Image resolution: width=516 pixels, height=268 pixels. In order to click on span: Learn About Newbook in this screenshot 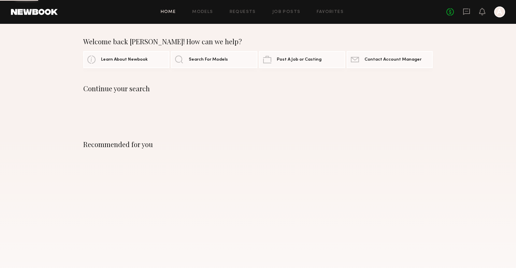, I will do `click(124, 60)`.